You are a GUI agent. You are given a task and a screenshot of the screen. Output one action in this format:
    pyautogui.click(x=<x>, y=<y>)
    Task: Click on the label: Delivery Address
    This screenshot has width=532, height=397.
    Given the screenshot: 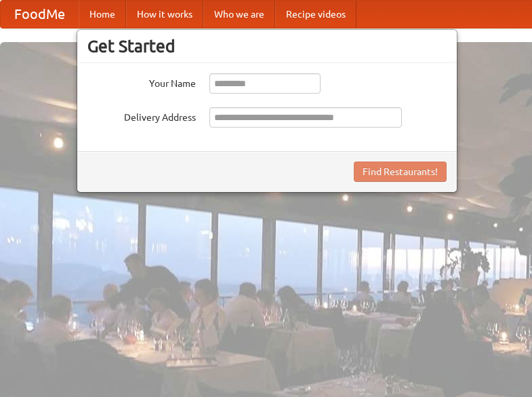 What is the action you would take?
    pyautogui.click(x=142, y=116)
    